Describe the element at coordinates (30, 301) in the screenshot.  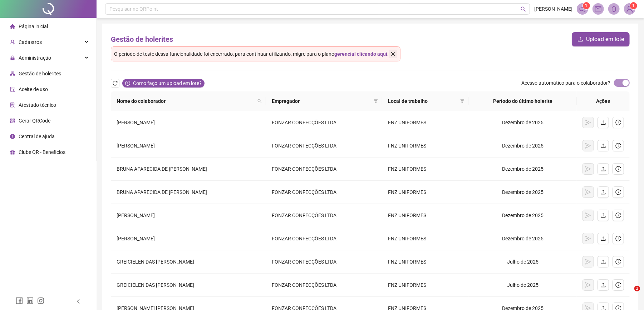
I see `span: linkedin` at that location.